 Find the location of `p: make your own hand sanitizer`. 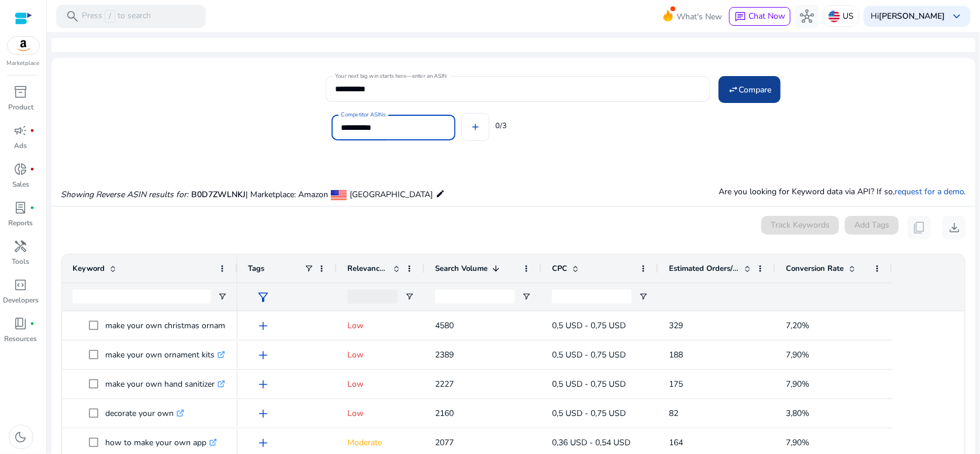

p: make your own hand sanitizer is located at coordinates (165, 384).